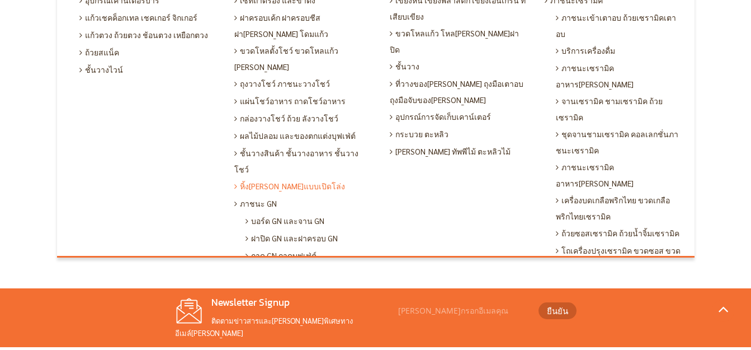 The image size is (751, 350). Describe the element at coordinates (404, 66) in the screenshot. I see `span: ชั้นวาง` at that location.